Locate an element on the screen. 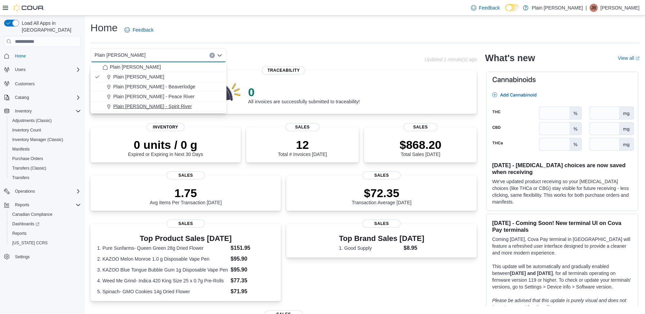 The image size is (645, 314). dd: $77.35 is located at coordinates (252, 281).